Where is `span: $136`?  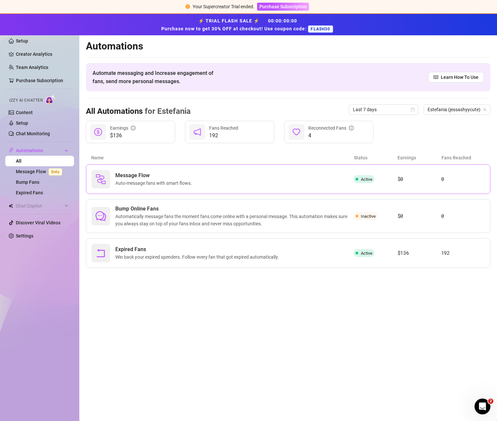 span: $136 is located at coordinates (123, 136).